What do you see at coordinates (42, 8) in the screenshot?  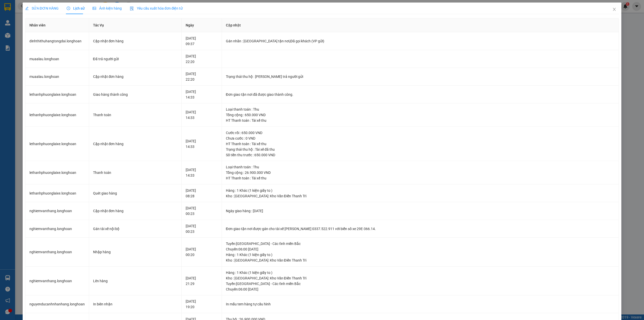 I see `span: SỬA ĐƠN HÀNG` at bounding box center [42, 8].